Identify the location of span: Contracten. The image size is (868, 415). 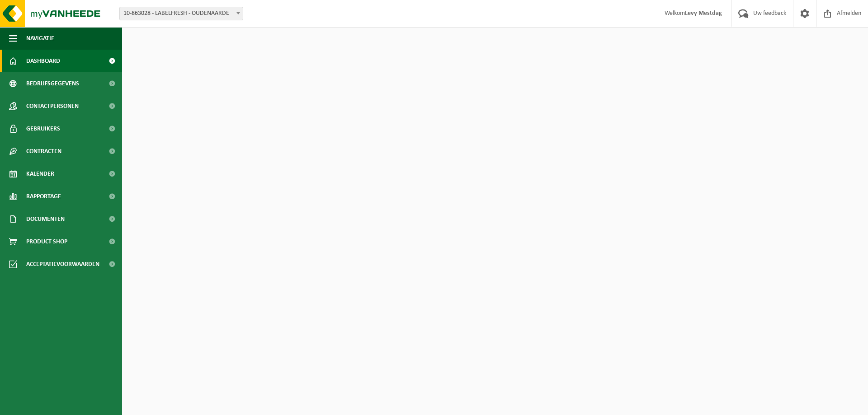
(44, 151).